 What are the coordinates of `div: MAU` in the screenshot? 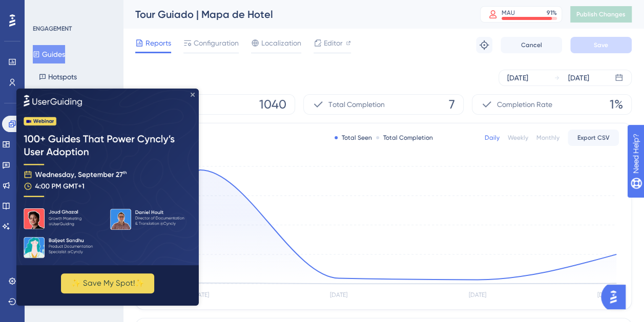 It's located at (508, 12).